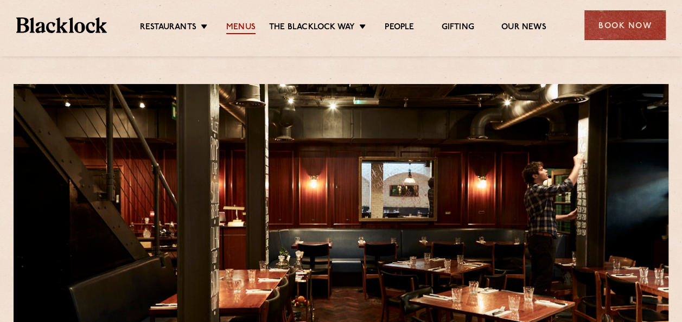 This screenshot has width=682, height=322. What do you see at coordinates (168, 28) in the screenshot?
I see `a: Restaurants` at bounding box center [168, 28].